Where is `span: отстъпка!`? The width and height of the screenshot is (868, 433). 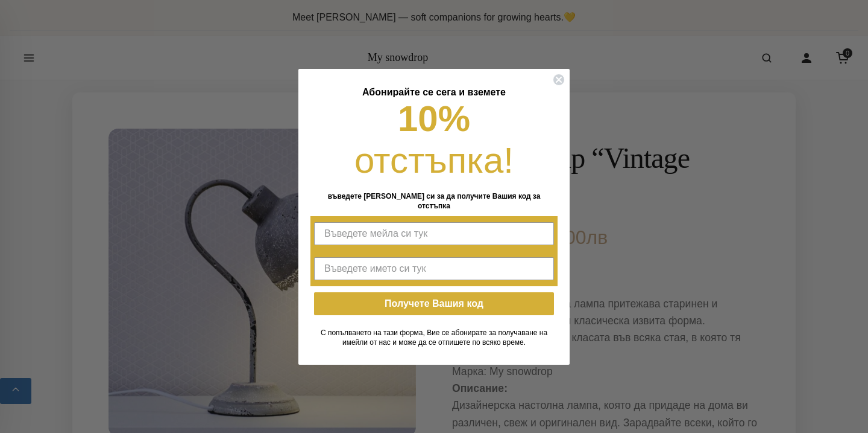
span: отстъпка! is located at coordinates (434, 160).